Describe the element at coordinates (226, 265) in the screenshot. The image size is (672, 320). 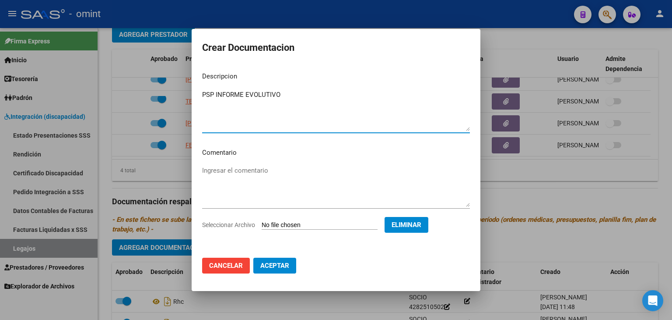
I see `button: Cancelar` at that location.